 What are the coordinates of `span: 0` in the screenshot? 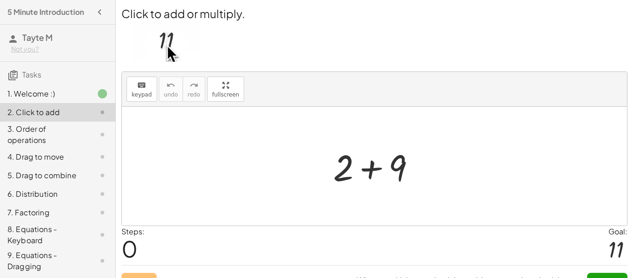 It's located at (129, 248).